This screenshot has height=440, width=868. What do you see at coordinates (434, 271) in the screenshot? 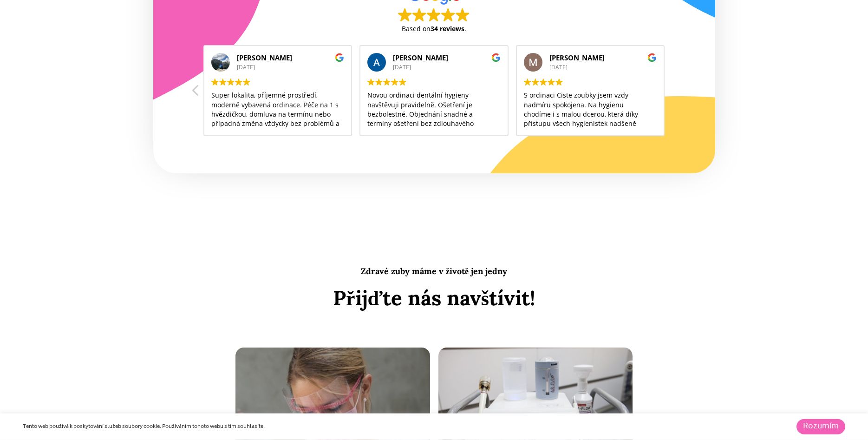
I see `h6: Zdravé zuby máme v životě jen jedny` at bounding box center [434, 271].